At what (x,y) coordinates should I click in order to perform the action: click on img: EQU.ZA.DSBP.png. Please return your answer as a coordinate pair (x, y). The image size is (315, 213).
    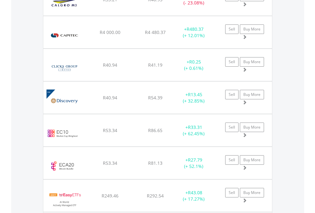
    Looking at the image, I should click on (64, 101).